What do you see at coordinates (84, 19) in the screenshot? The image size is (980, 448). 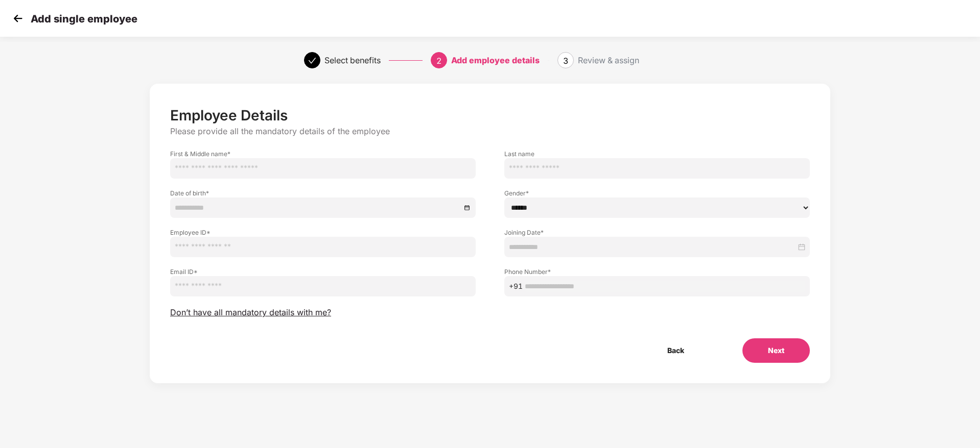 I see `p: Add single employee` at bounding box center [84, 19].